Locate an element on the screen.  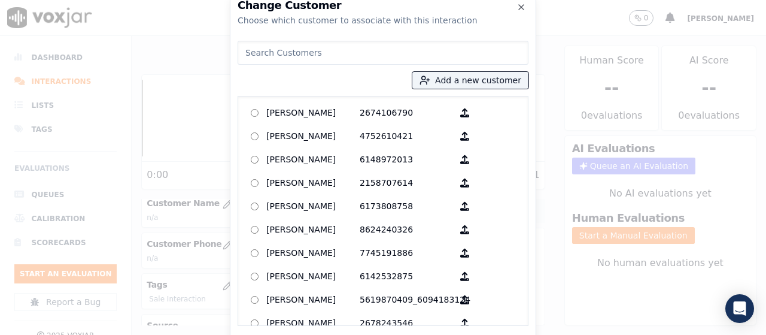
p: 8624240326 is located at coordinates (406, 229).